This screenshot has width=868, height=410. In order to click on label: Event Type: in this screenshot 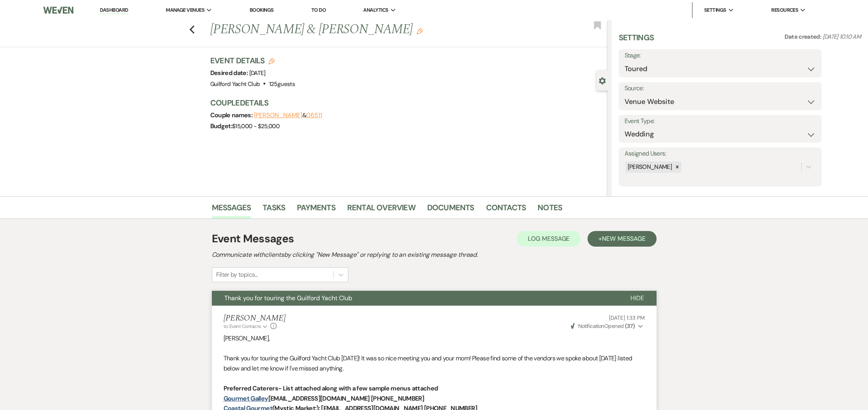, I will do `click(720, 121)`.